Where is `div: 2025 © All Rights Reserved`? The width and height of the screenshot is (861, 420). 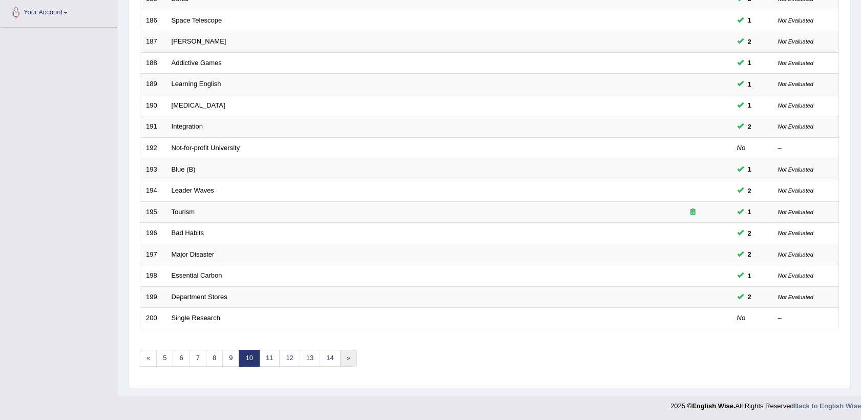 div: 2025 © All Rights Reserved is located at coordinates (766, 403).